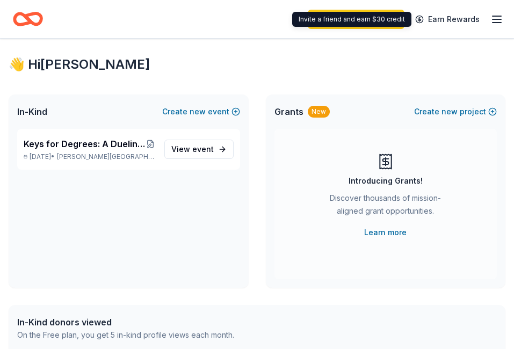 This screenshot has height=349, width=514. Describe the element at coordinates (28, 19) in the screenshot. I see `a: Home` at that location.